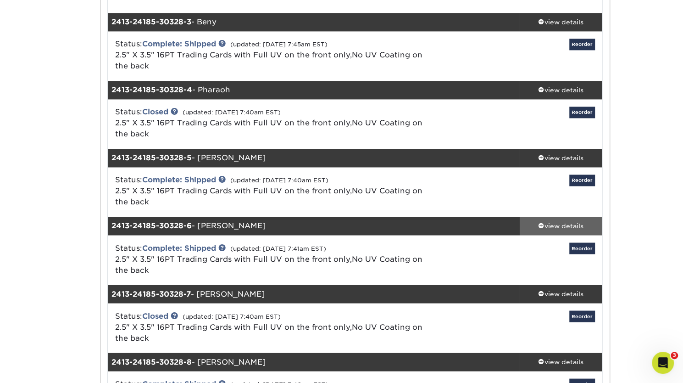  I want to click on strong: 2413-24185-30328-7, so click(151, 293).